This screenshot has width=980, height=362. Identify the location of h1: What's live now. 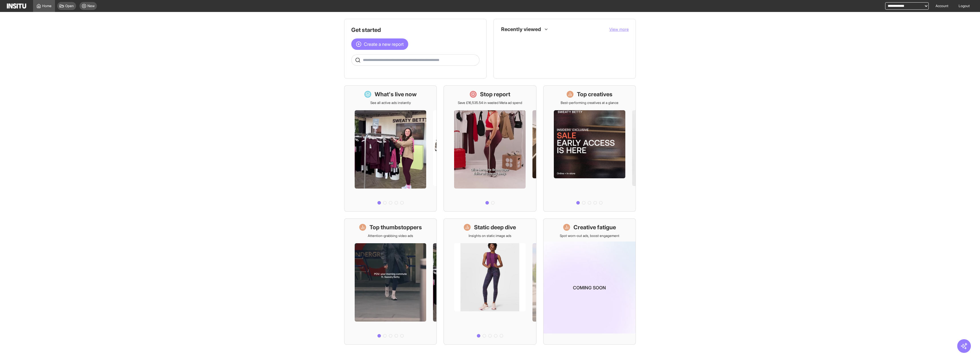
(396, 94).